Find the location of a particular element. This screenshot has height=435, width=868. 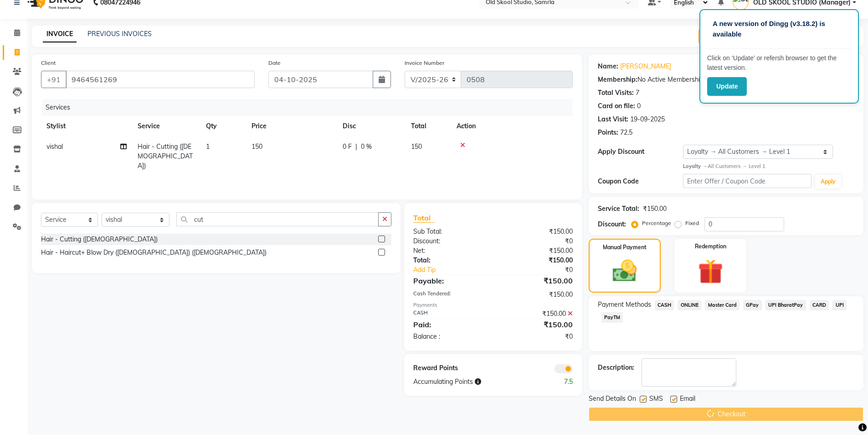

span: UPI BharatPay is located at coordinates (786, 305).